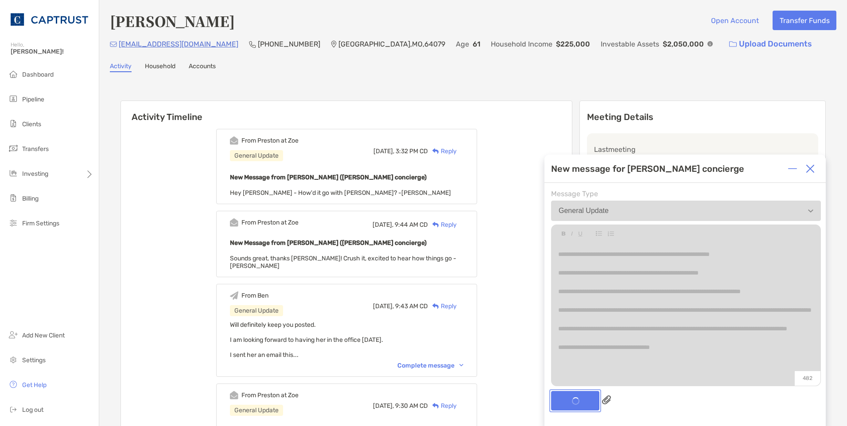 The image size is (847, 426). What do you see at coordinates (30, 199) in the screenshot?
I see `span: Billing` at bounding box center [30, 199].